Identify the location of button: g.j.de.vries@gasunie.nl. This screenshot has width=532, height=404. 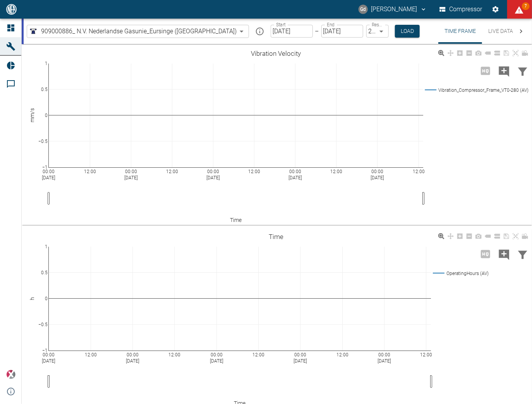
(392, 10).